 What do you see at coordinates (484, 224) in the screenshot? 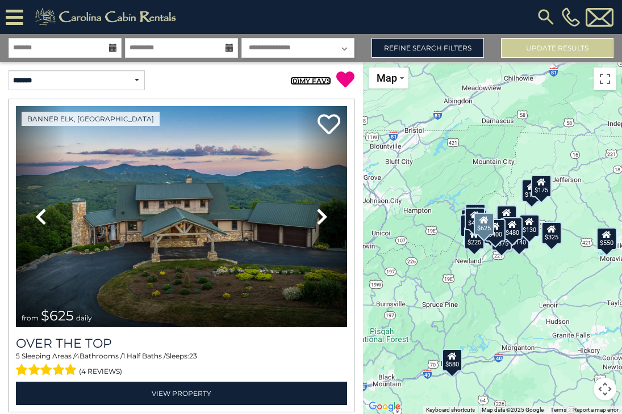
I see `div: $625` at bounding box center [484, 224].